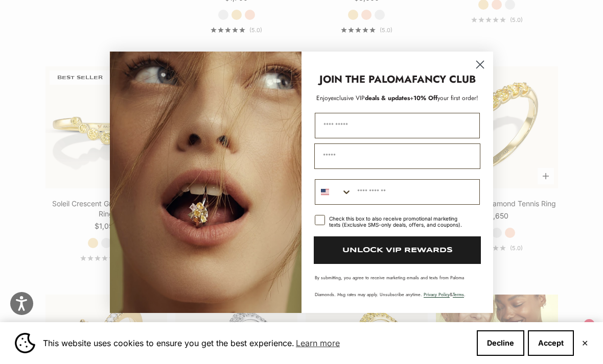 The height and width of the screenshot is (364, 603). Describe the element at coordinates (318, 343) in the screenshot. I see `a: Learn more` at that location.